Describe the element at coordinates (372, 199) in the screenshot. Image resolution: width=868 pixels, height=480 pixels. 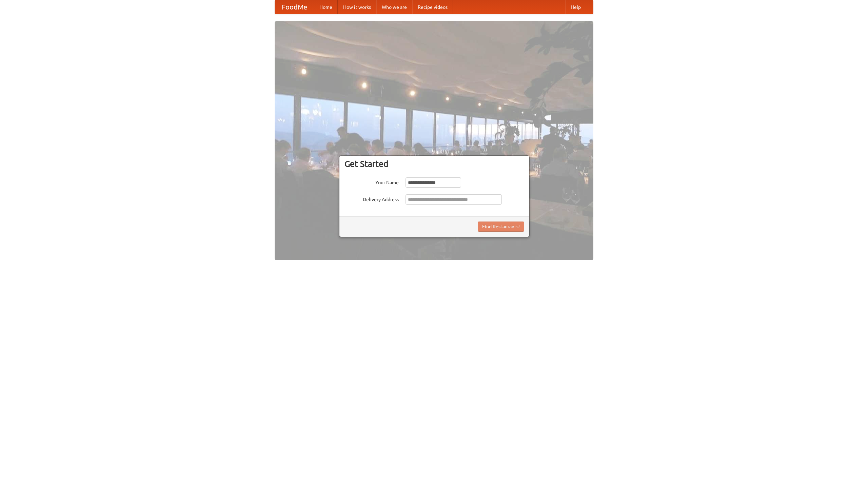
I see `label: Delivery Address` at that location.